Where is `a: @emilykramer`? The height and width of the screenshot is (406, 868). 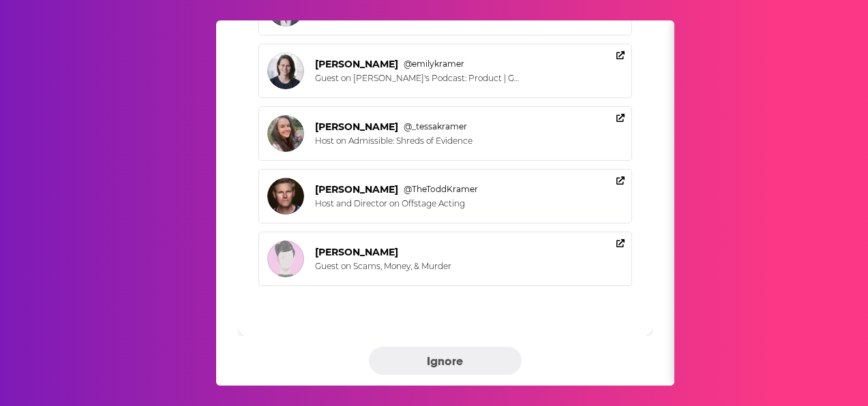 a: @emilykramer is located at coordinates (434, 64).